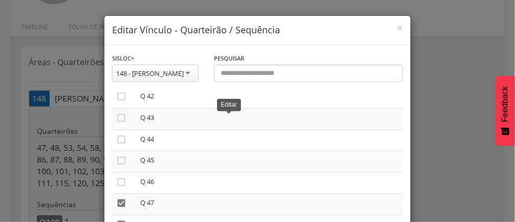  I want to click on td: Q 43, so click(270, 119).